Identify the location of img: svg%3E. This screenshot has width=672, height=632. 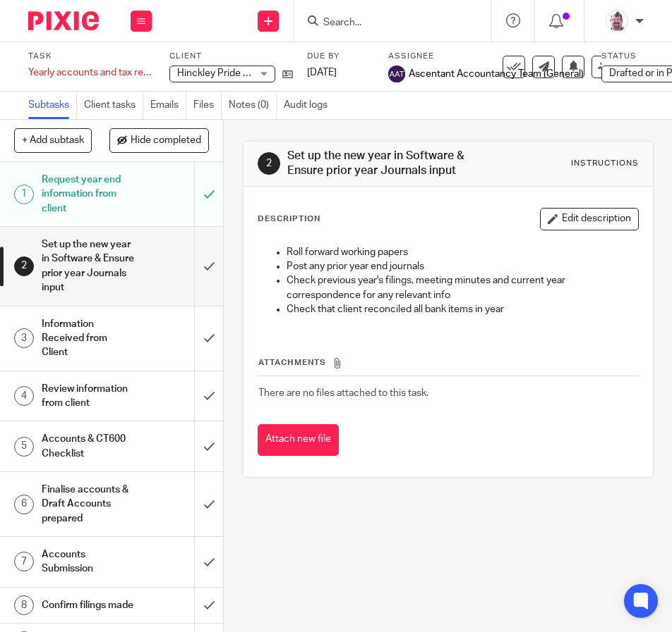
(397, 74).